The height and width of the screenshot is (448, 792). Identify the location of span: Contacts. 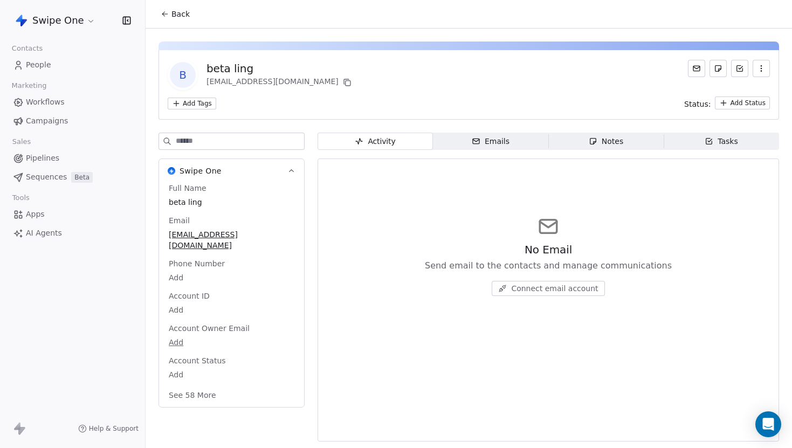
(27, 49).